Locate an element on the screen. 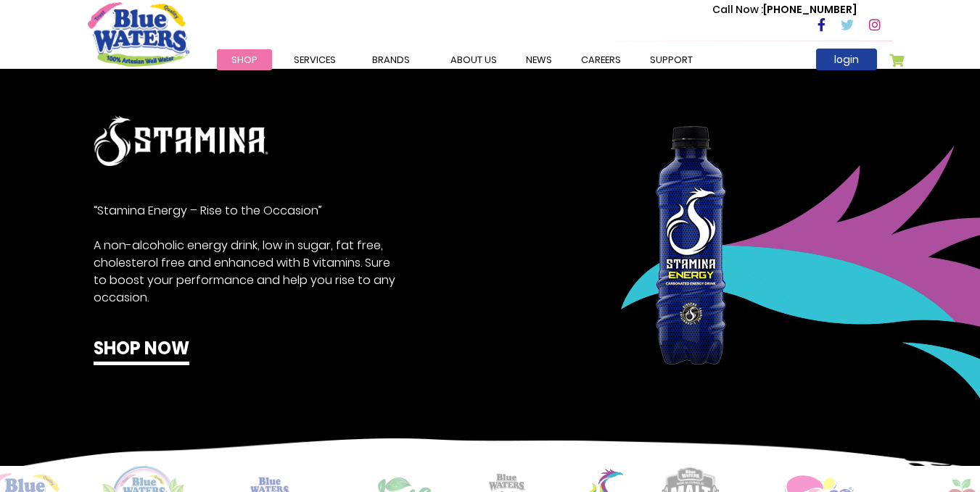 This screenshot has width=980, height=492. p: “Stamina Energy – Rise to the Occasion” A non-alcoholic energy drink, low in sugar, fat free, cho... is located at coordinates (247, 255).